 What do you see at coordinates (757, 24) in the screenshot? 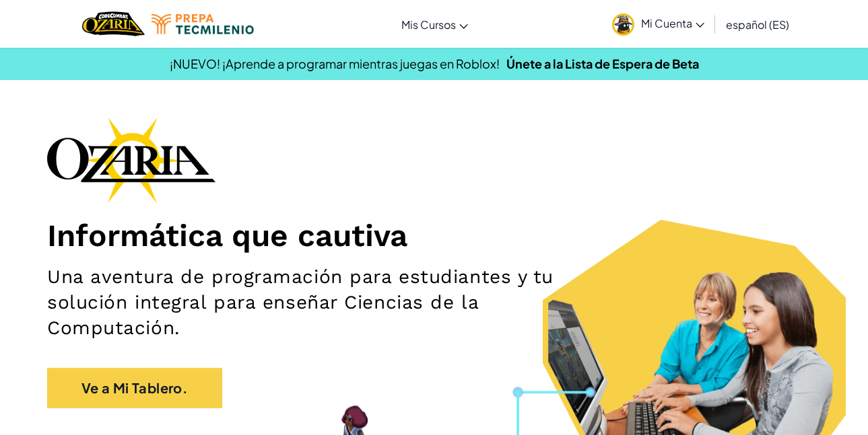
I see `a: español (ES)` at bounding box center [757, 24].